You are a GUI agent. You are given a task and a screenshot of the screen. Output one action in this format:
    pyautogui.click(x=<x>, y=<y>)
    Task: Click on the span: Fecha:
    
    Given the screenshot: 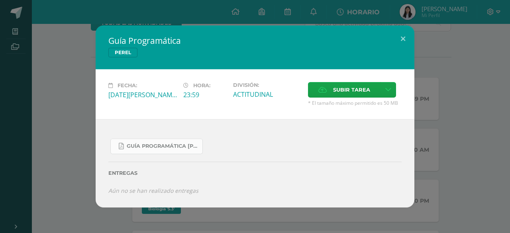 What is the action you would take?
    pyautogui.click(x=127, y=85)
    